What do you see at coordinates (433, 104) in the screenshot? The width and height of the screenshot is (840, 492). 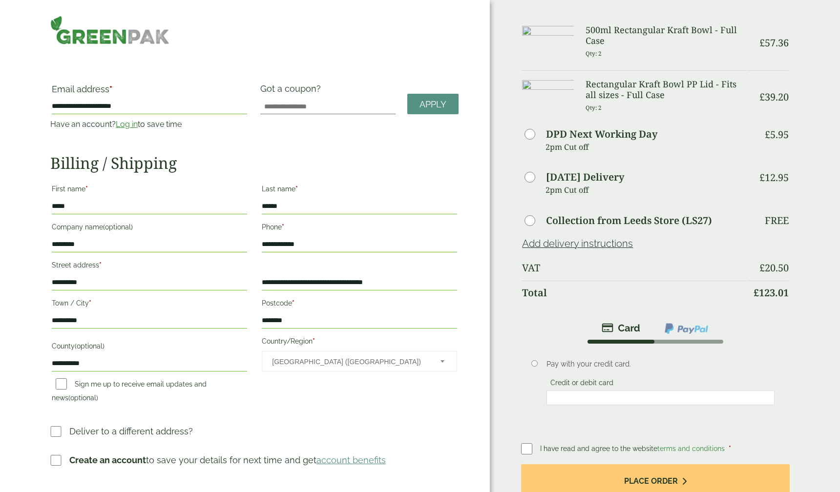 I see `a: Apply` at bounding box center [433, 104].